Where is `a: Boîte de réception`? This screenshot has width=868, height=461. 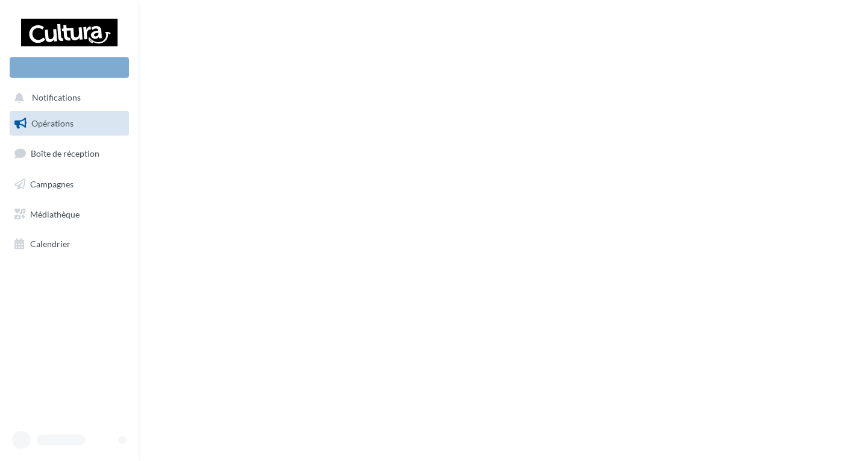 a: Boîte de réception is located at coordinates (69, 153).